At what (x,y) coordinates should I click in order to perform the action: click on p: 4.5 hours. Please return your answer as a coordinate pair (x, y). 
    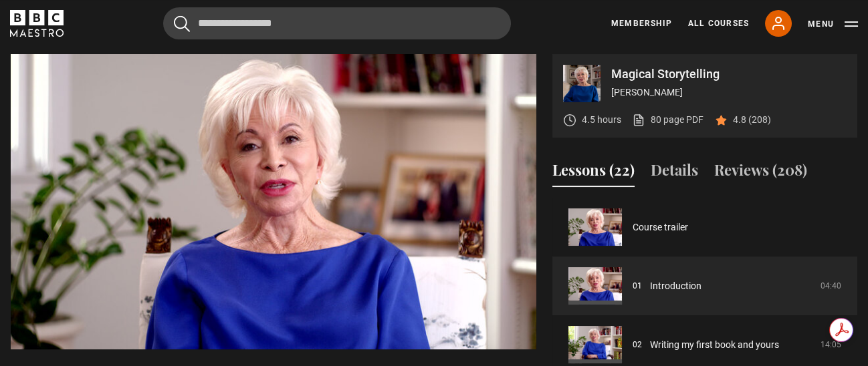
    Looking at the image, I should click on (601, 119).